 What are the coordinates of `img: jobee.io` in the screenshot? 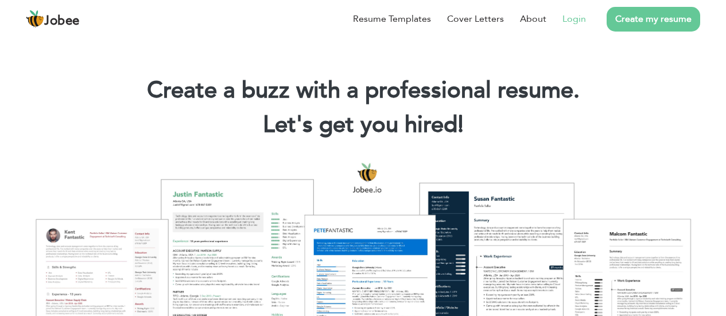 It's located at (35, 19).